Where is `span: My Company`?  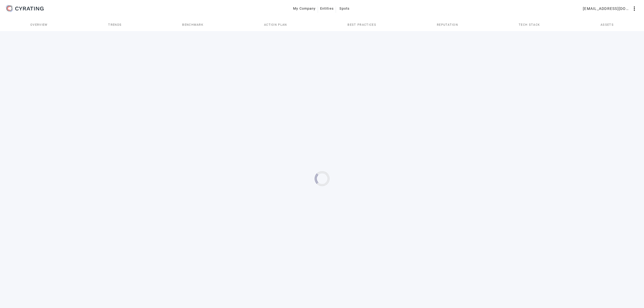
span: My Company is located at coordinates (304, 9).